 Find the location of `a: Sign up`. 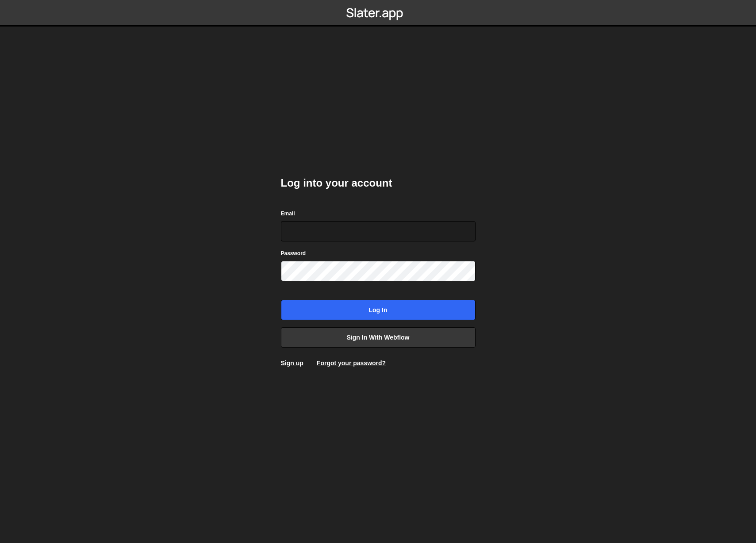

a: Sign up is located at coordinates (292, 363).